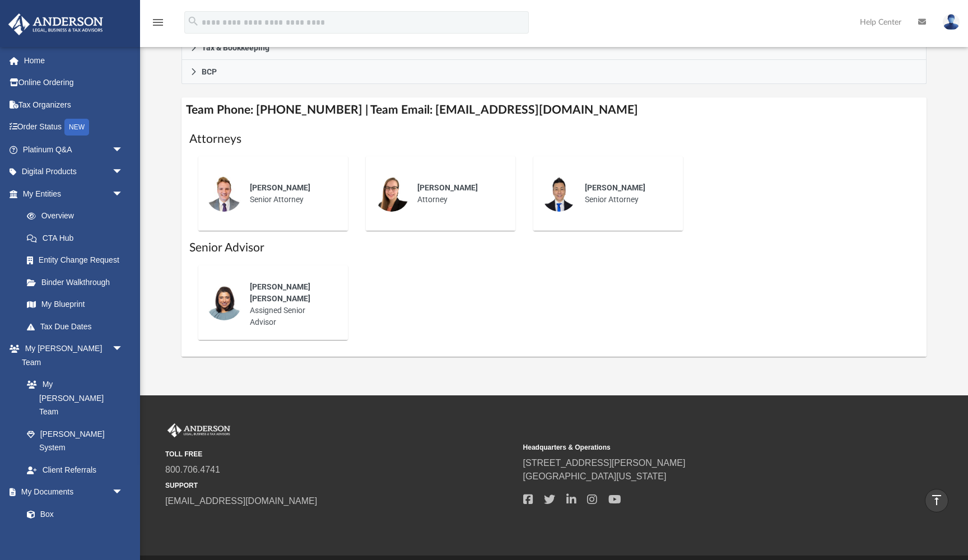 The width and height of the screenshot is (968, 560). I want to click on a: menu, so click(158, 25).